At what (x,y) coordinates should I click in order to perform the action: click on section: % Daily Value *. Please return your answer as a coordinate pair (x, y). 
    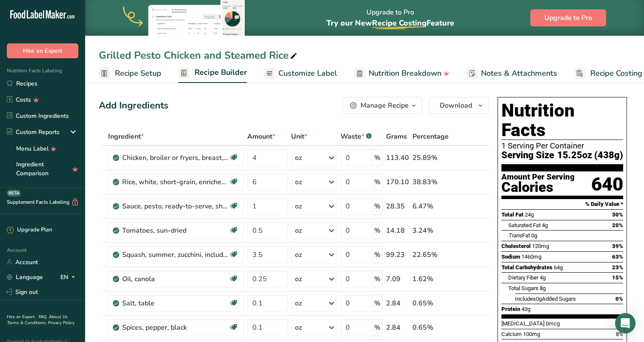
    Looking at the image, I should click on (563, 204).